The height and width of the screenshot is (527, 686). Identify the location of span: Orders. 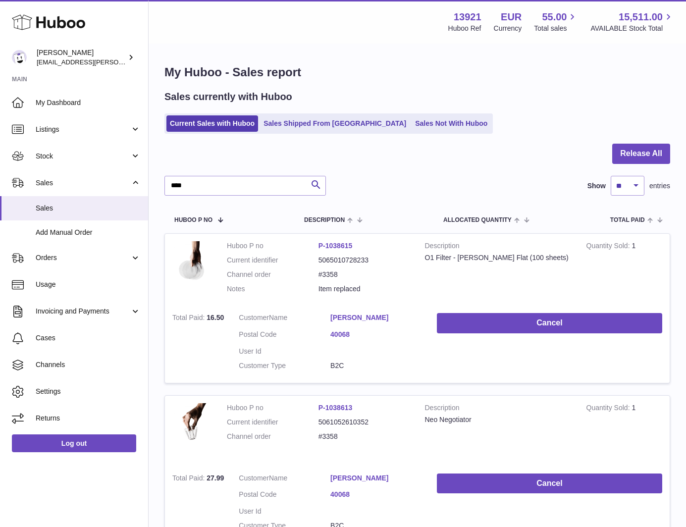
(83, 258).